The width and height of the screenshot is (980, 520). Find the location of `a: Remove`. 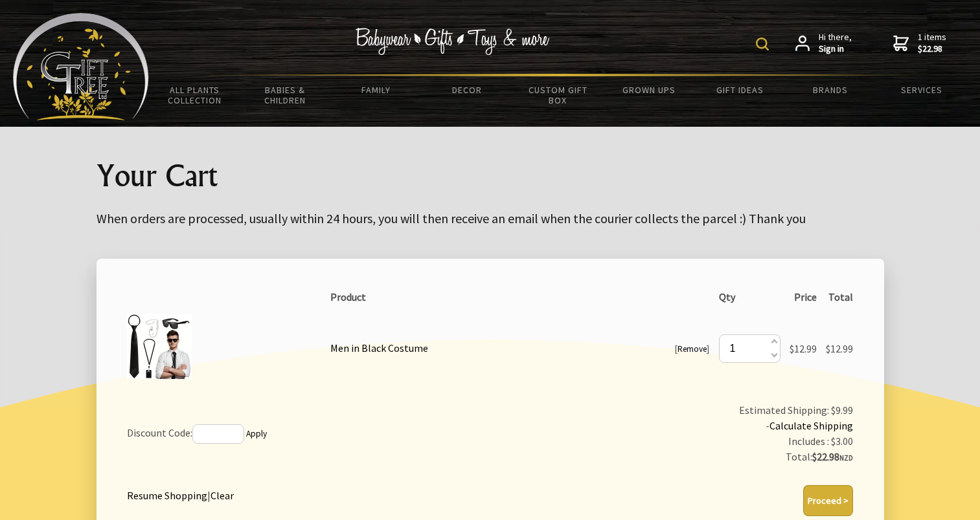

a: Remove is located at coordinates (692, 349).